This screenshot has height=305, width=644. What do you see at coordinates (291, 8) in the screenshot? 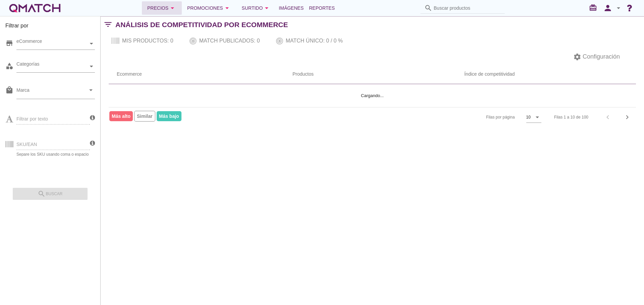
I see `span: Imágenes` at bounding box center [291, 8].